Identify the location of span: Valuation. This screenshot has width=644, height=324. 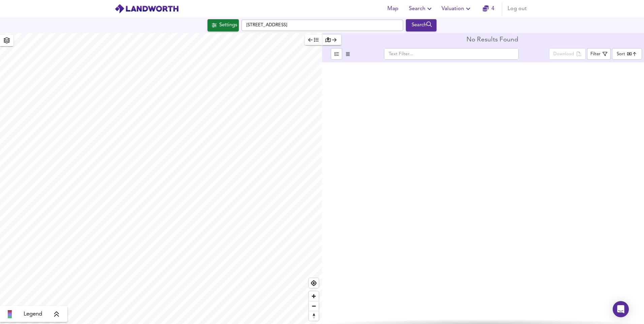
(457, 9).